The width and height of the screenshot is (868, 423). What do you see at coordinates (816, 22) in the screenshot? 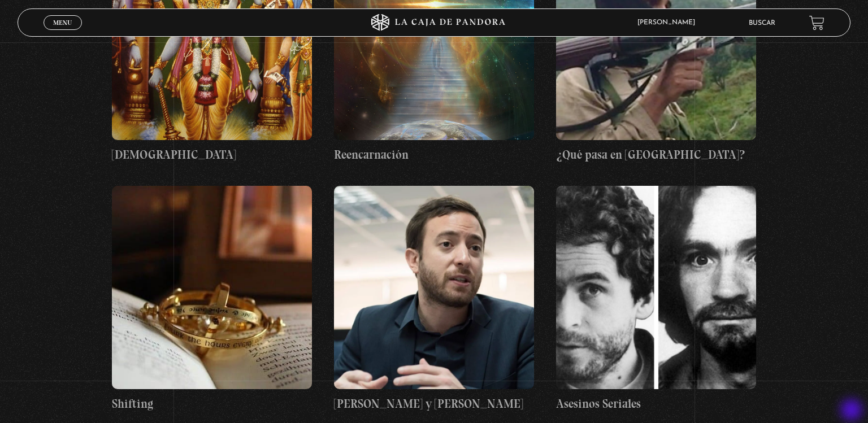
I see `a: View your shopping cart` at bounding box center [816, 22].